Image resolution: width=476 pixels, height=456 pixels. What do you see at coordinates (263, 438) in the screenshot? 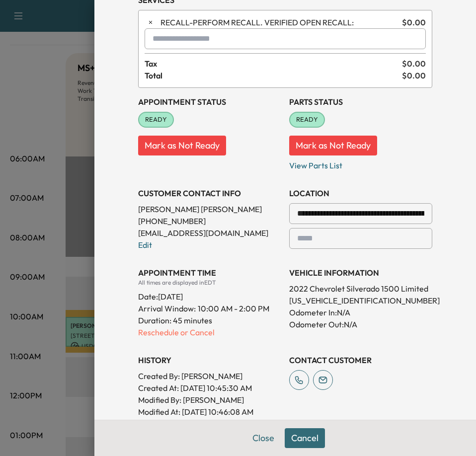
I see `button: Close` at bounding box center [263, 438].